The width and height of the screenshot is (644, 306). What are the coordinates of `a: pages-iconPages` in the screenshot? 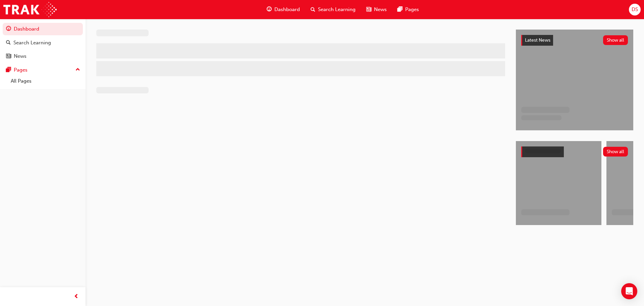 It's located at (408, 9).